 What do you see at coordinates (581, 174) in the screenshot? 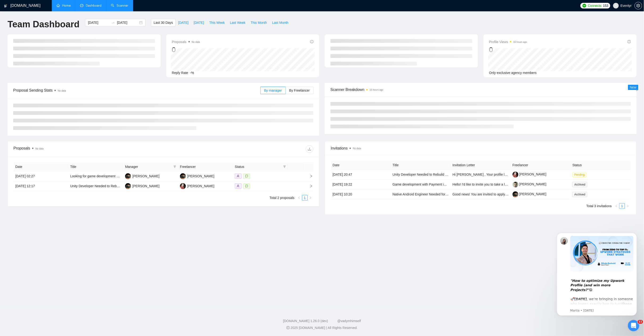
I see `a: Pending` at bounding box center [581, 174].